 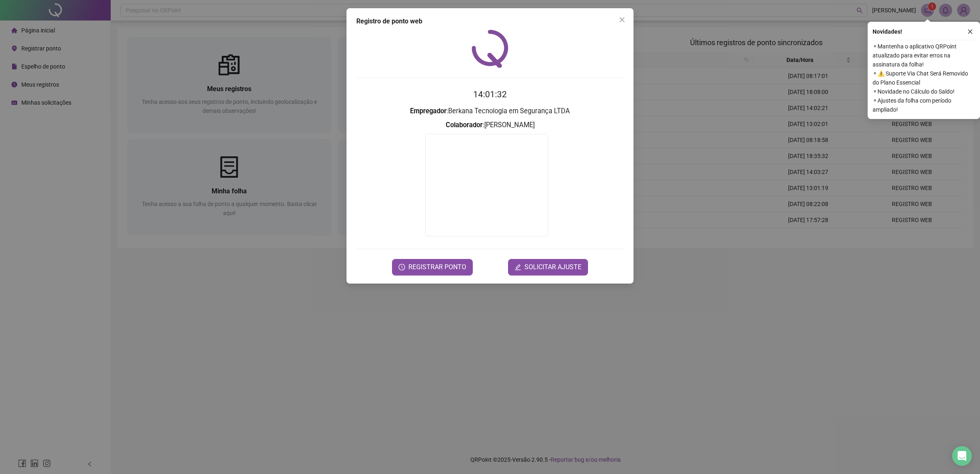 What do you see at coordinates (548, 267) in the screenshot?
I see `button: editSOLICITAR AJUSTE` at bounding box center [548, 267].